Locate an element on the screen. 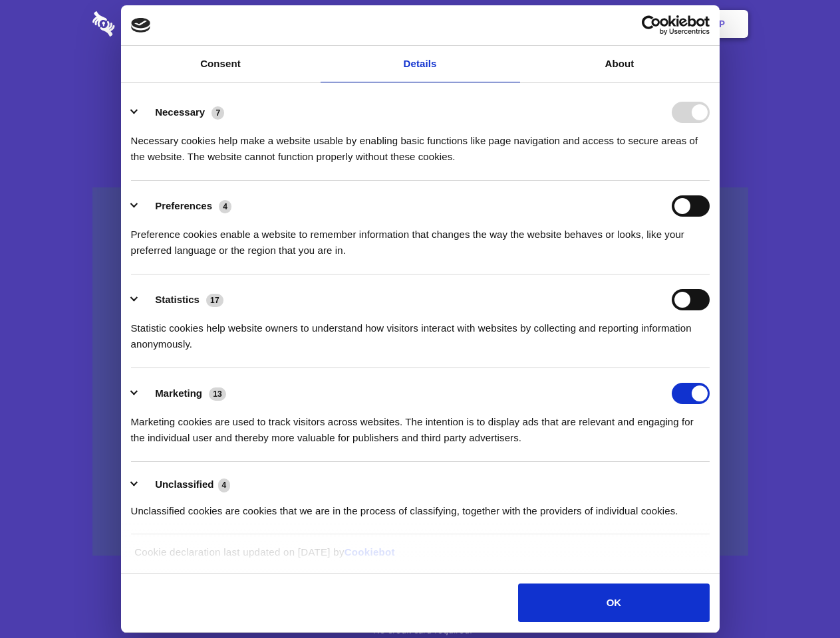 This screenshot has height=638, width=840. label: Preferences is located at coordinates (184, 206).